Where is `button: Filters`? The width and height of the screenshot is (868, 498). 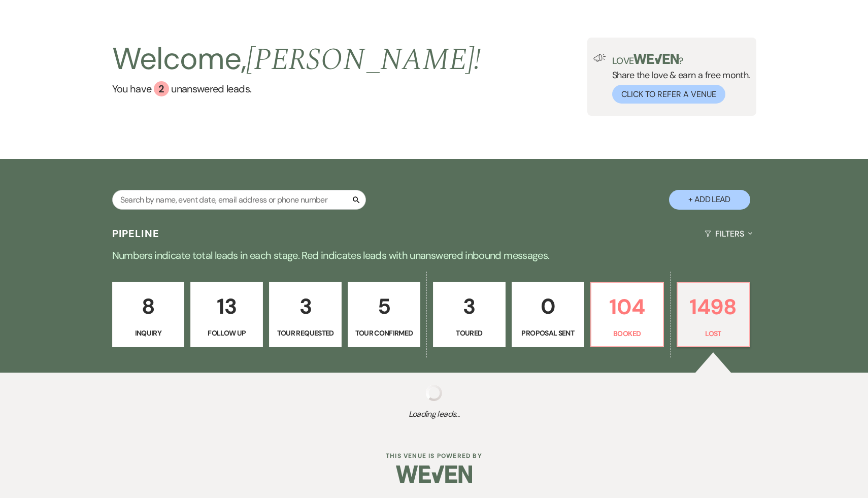
button: Filters is located at coordinates (727, 234).